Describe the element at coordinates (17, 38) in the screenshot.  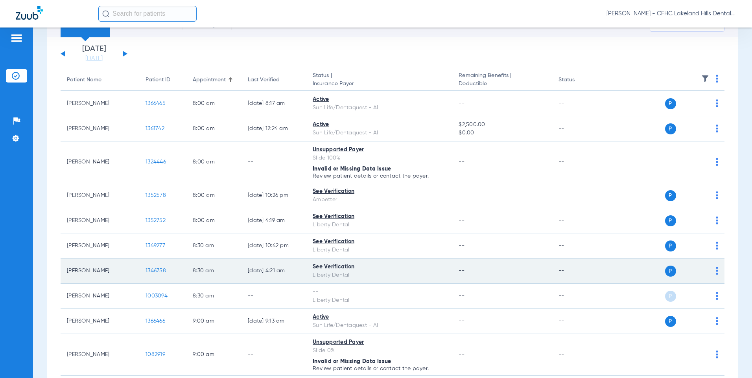
I see `img: hamburger-icon` at that location.